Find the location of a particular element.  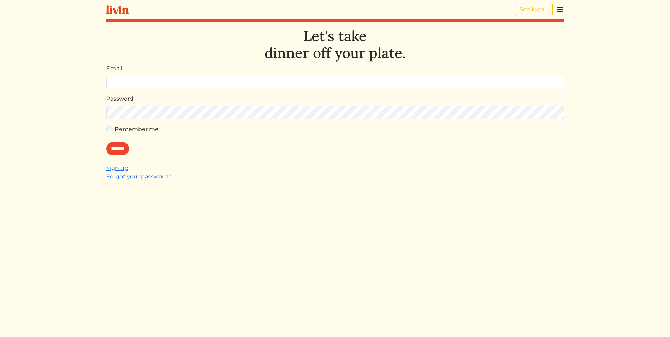

label: Remember me is located at coordinates (137, 129).